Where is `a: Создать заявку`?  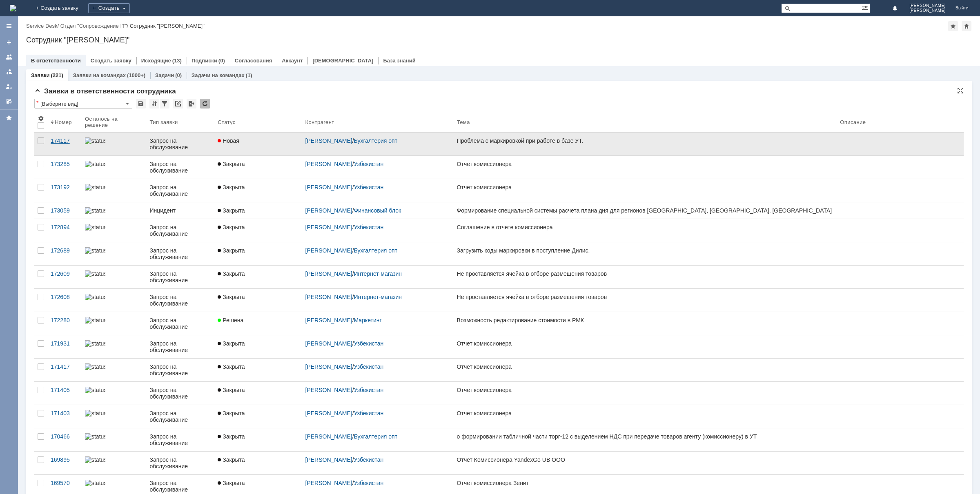 a: Создать заявку is located at coordinates (111, 61).